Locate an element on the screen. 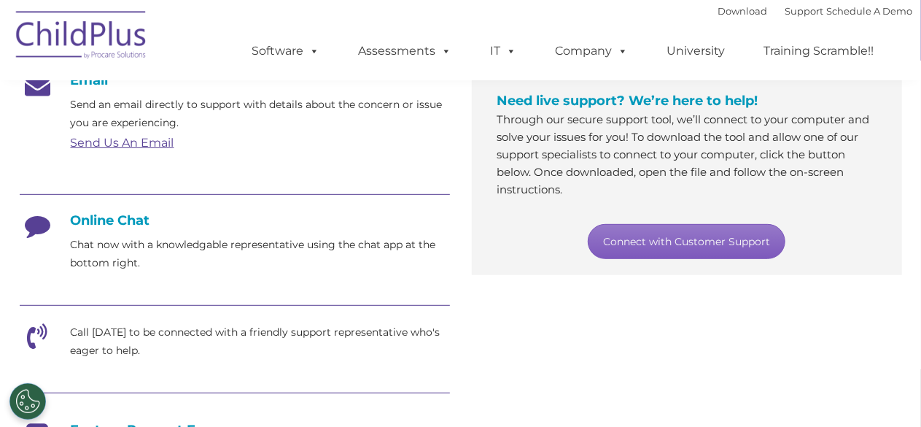  span: Need live support? We’re here to help! is located at coordinates (628, 101).